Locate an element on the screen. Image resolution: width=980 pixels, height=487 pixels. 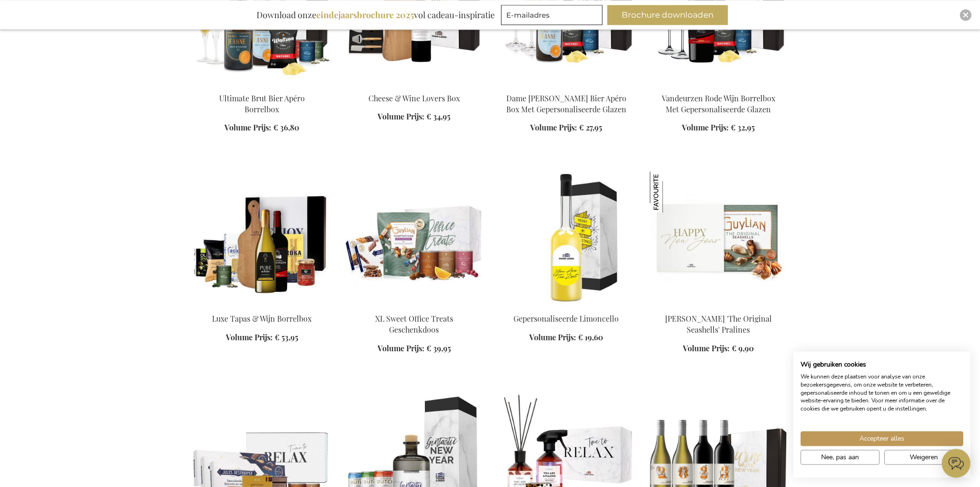
a: Volume Prijs: € 9,90 is located at coordinates (718, 348).